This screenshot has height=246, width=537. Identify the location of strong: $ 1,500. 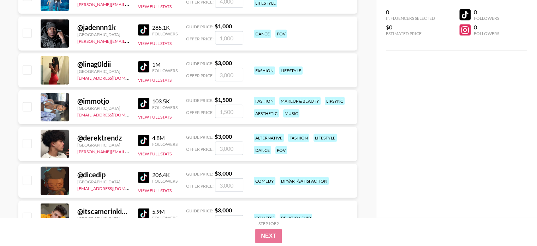
(223, 99).